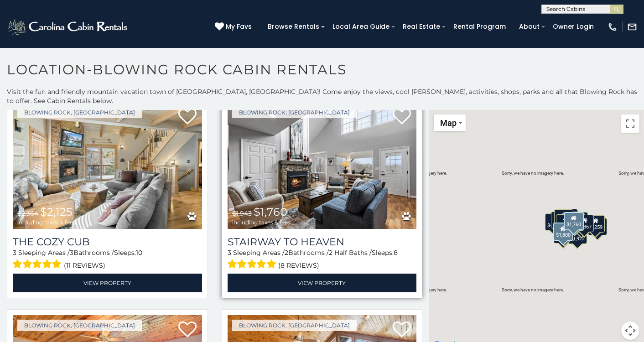 This screenshot has height=342, width=644. I want to click on img: The Cozy Cub, so click(107, 165).